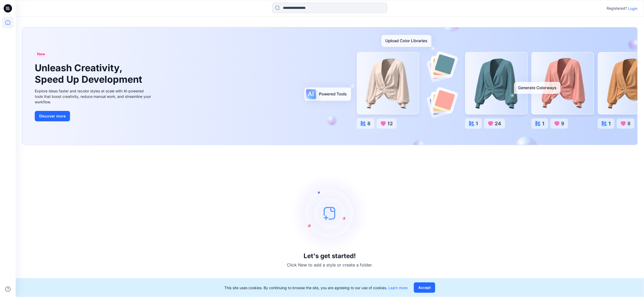 The image size is (644, 297). I want to click on p: Login, so click(633, 8).